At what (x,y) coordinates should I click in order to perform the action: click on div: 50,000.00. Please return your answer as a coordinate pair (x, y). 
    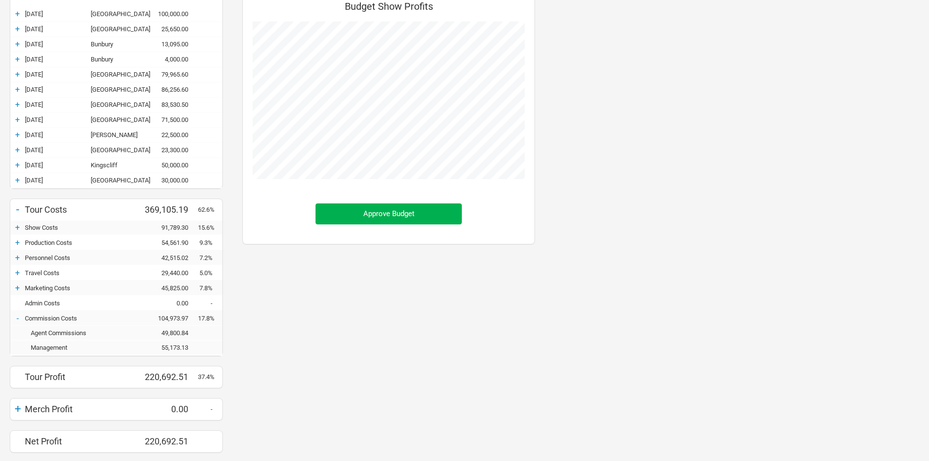
    Looking at the image, I should click on (169, 165).